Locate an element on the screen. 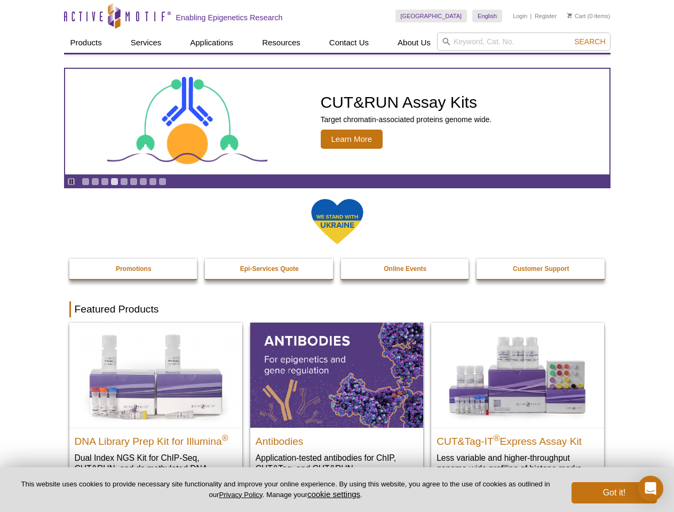  img: CUT&Tag-IT® Express Assay Kit is located at coordinates (517, 375).